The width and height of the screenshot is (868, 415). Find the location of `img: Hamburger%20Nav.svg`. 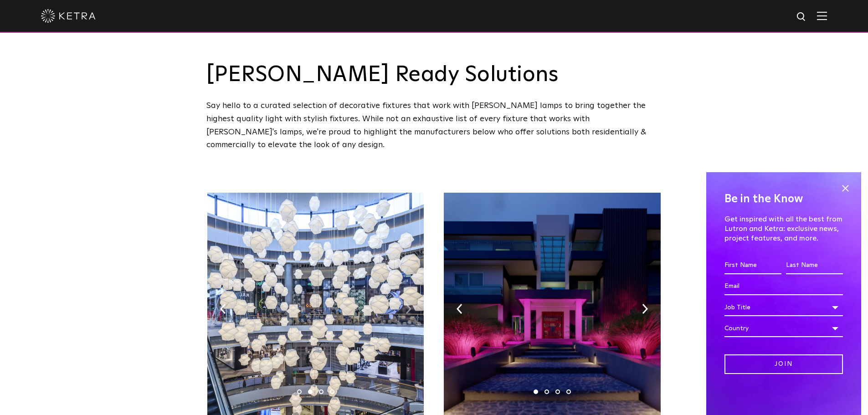

img: Hamburger%20Nav.svg is located at coordinates (822, 15).